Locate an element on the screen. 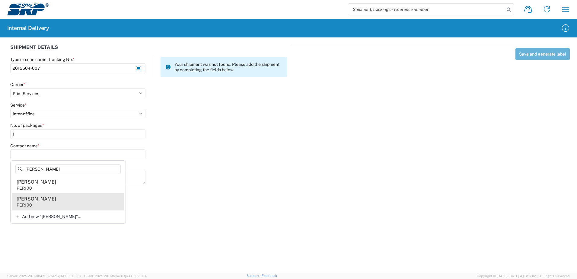 The height and width of the screenshot is (279, 577). a: Support is located at coordinates (254, 276).